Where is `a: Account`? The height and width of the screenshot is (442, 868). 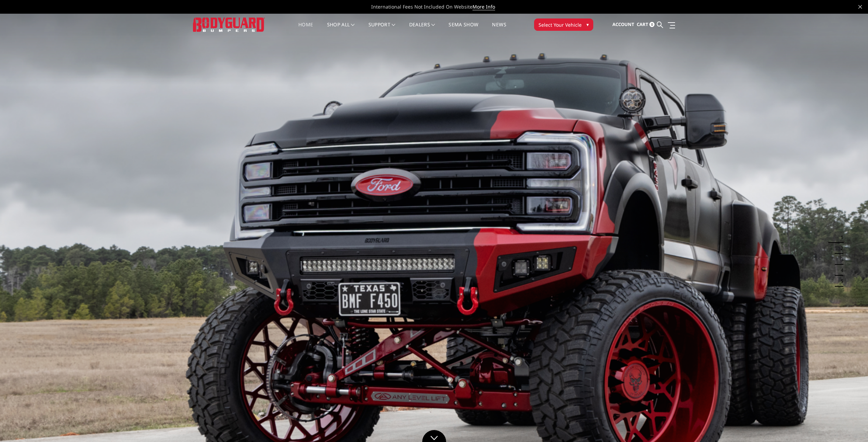
a: Account is located at coordinates (623, 25).